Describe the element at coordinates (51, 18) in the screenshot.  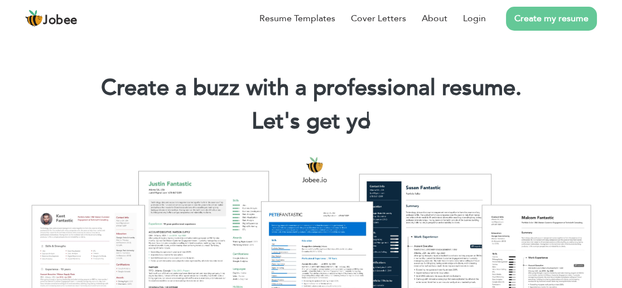
I see `a: Jobee` at that location.